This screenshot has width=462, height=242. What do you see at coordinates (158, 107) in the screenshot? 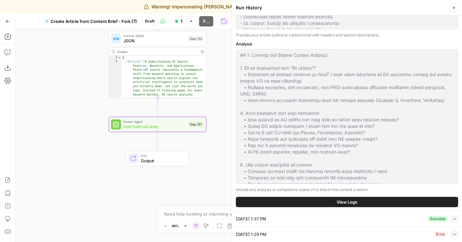
I see `g: Edge from step_132 to step_167` at bounding box center [158, 107].